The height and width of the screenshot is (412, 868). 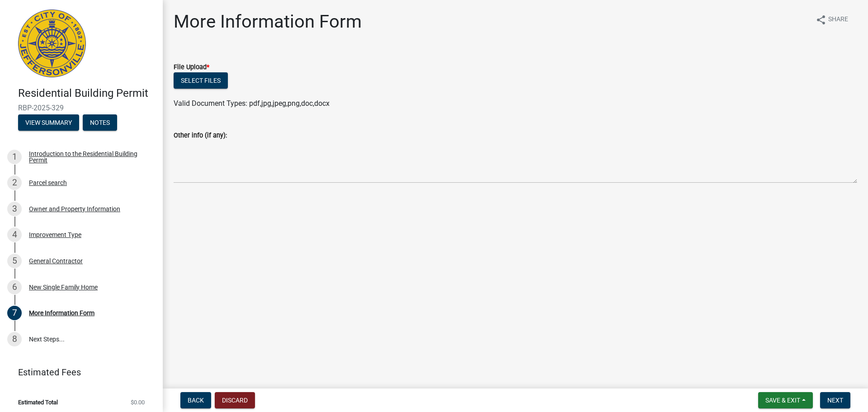 I want to click on h1: More Information Form, so click(x=268, y=22).